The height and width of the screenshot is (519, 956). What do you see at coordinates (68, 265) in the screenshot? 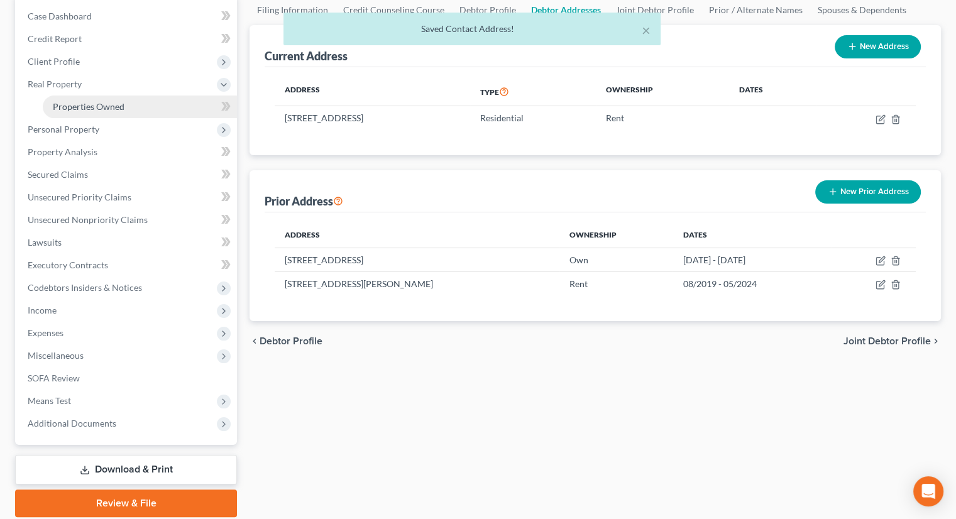
I see `span: Executory Contracts` at bounding box center [68, 265].